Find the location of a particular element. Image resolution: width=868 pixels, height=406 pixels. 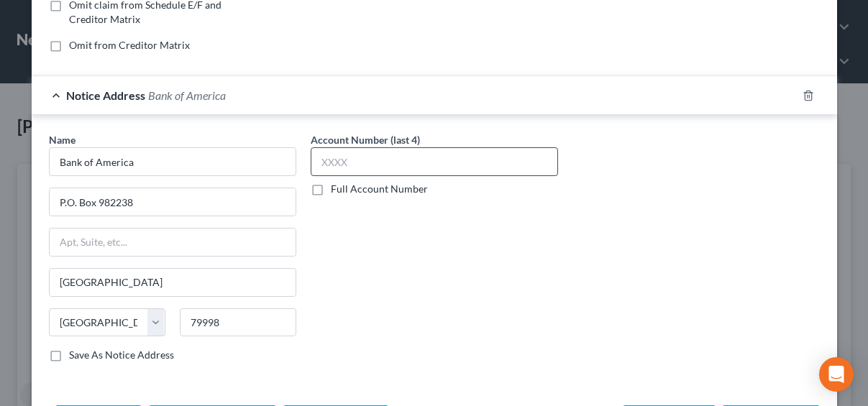

input: Apt, Suite, etc... is located at coordinates (173, 242).